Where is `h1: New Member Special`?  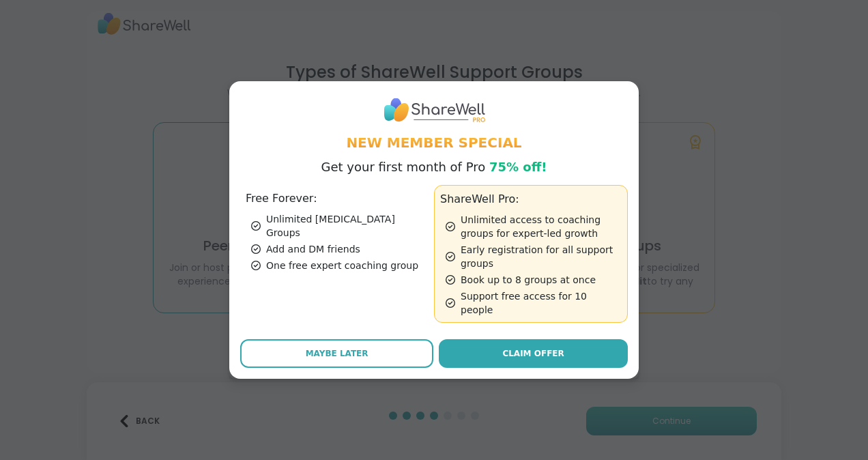
h1: New Member Special is located at coordinates (434, 143).